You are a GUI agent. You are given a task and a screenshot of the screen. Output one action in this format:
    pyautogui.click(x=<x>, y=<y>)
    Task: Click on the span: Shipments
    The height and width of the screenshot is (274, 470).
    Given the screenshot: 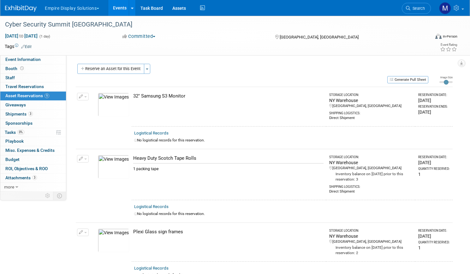 What is the action you would take?
    pyautogui.click(x=19, y=114)
    